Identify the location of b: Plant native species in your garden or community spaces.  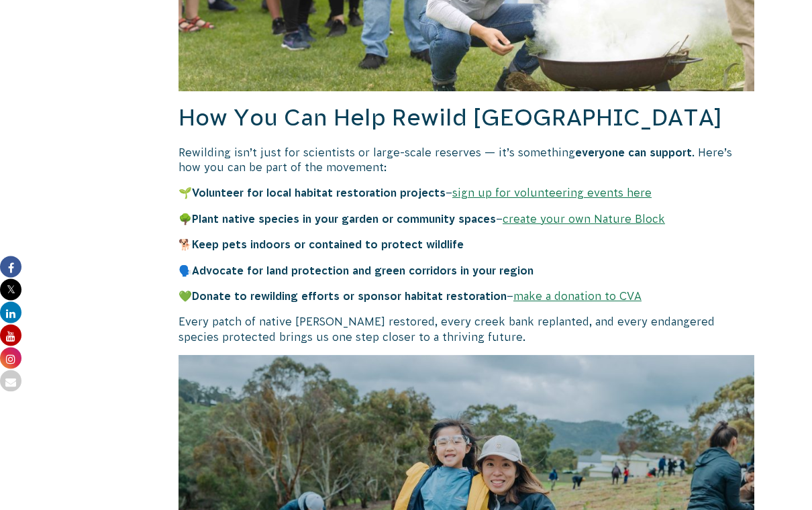
(344, 220).